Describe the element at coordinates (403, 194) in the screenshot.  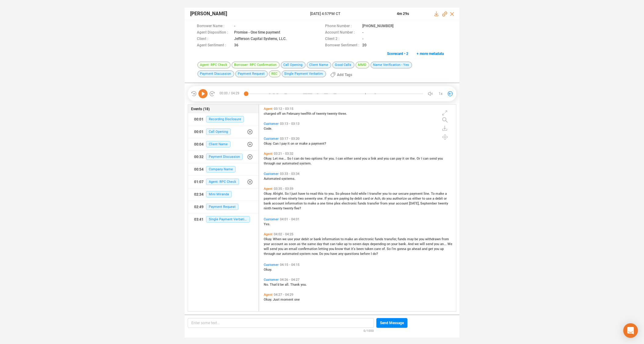
I see `span: secure` at that location.